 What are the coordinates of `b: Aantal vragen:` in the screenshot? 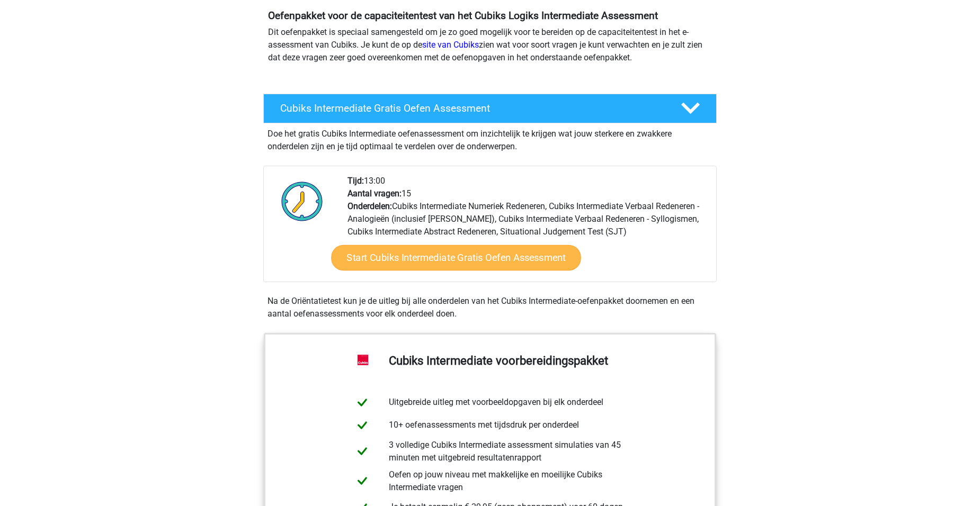 It's located at (375, 193).